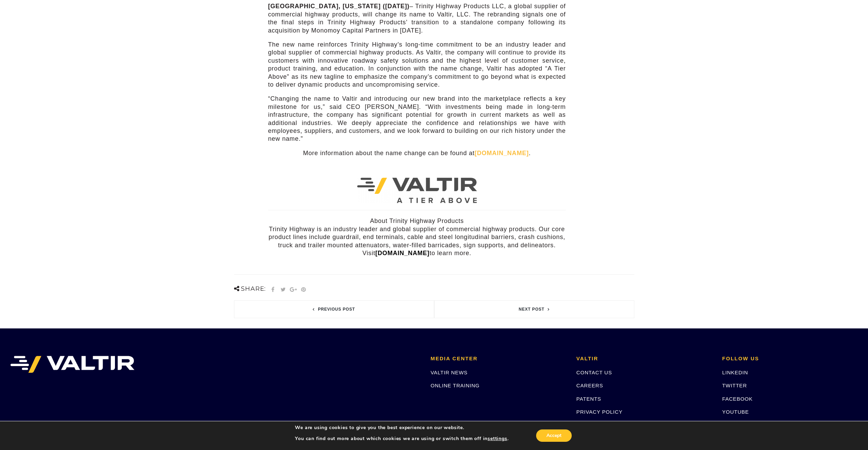 The width and height of the screenshot is (868, 450). I want to click on button: Accept, so click(554, 435).